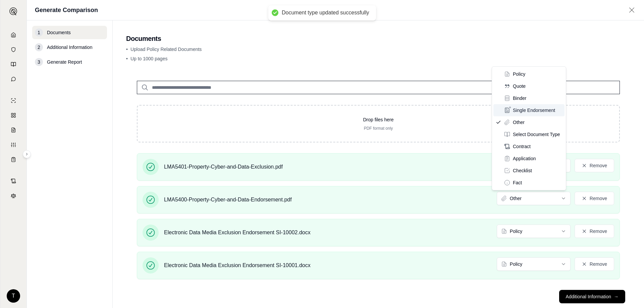 This screenshot has width=644, height=308. I want to click on span: Select Document Type, so click(536, 134).